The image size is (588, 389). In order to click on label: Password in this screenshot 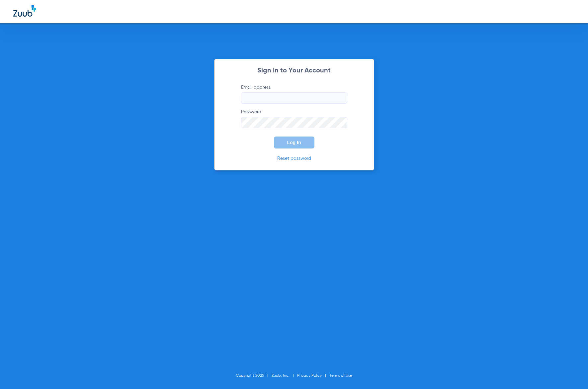, I will do `click(294, 118)`.